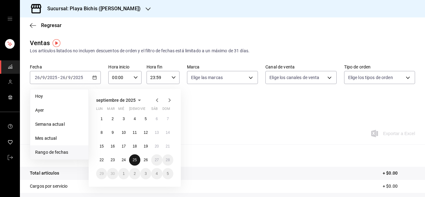 This screenshot has width=425, height=197. Describe the element at coordinates (125, 67) in the screenshot. I see `label: Hora inicio` at that location.